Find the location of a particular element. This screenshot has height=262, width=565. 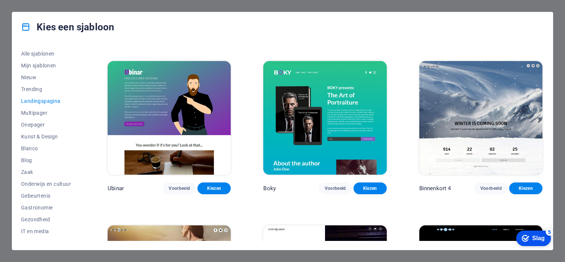

button: Mijn sjablonen is located at coordinates (48, 65).